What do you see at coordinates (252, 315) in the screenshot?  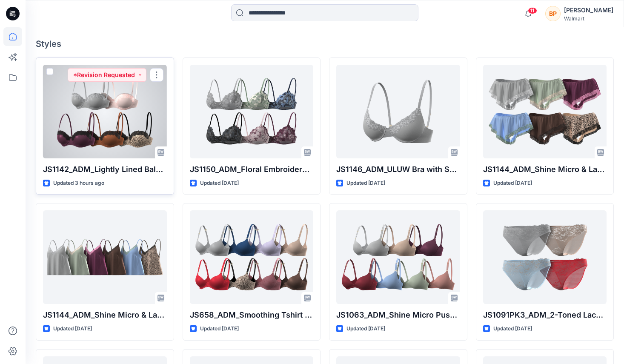 I see `p: JS658_ADM_Smoothing Tshirt Bra` at bounding box center [252, 315].